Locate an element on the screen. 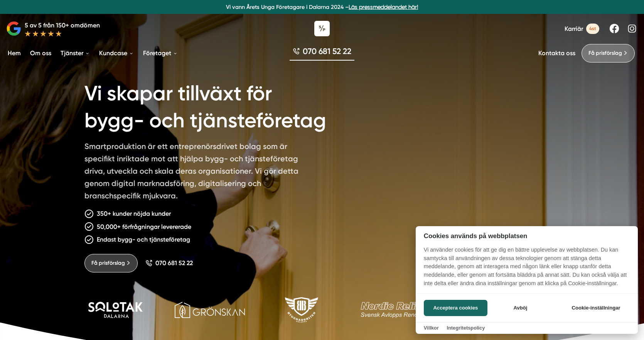 Image resolution: width=644 pixels, height=340 pixels. a: Villkor is located at coordinates (431, 327).